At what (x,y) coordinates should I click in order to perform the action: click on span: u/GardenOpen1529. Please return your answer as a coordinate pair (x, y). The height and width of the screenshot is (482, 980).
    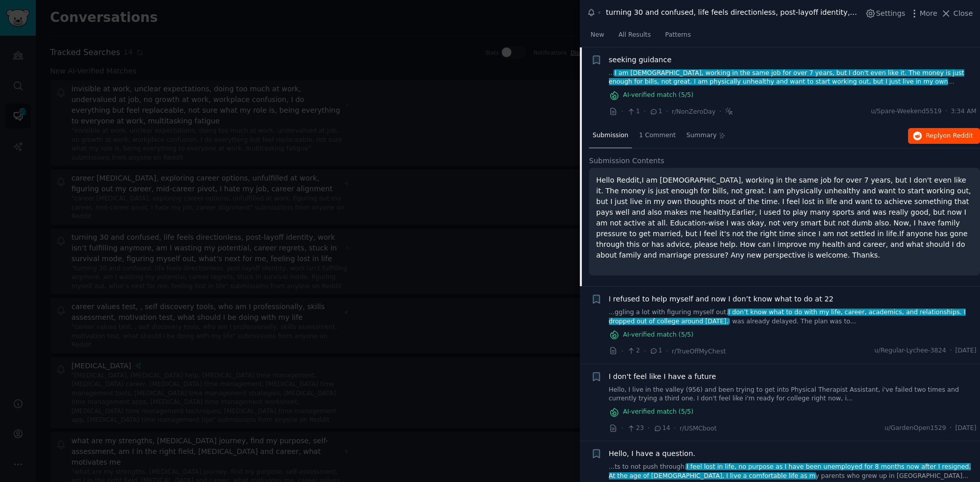
    Looking at the image, I should click on (915, 428).